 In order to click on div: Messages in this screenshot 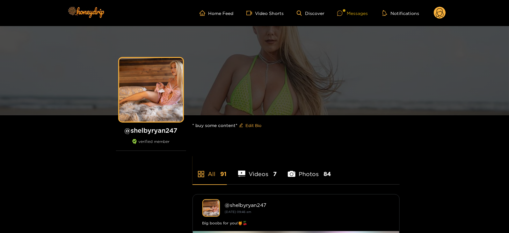, I will do `click(352, 13)`.